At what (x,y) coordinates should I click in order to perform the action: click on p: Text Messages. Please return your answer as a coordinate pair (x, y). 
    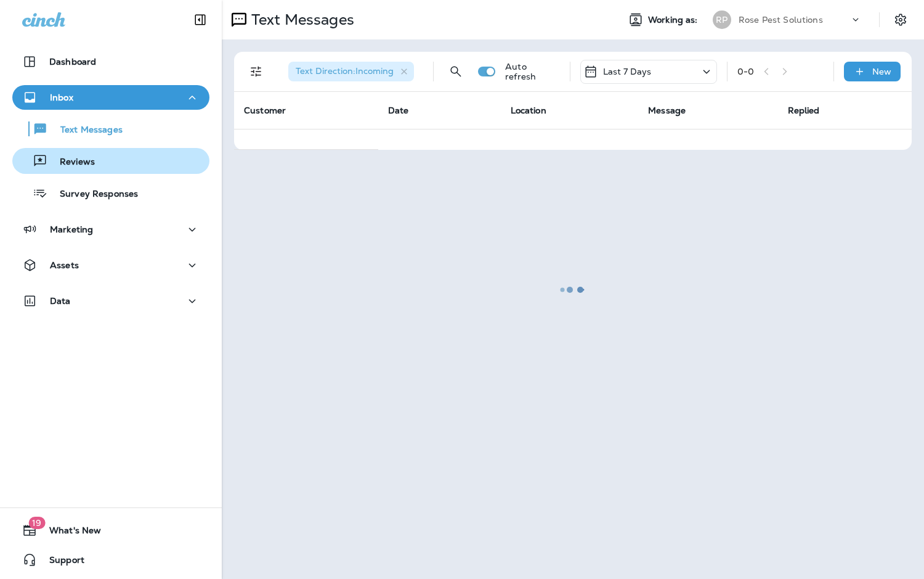
    Looking at the image, I should click on (85, 130).